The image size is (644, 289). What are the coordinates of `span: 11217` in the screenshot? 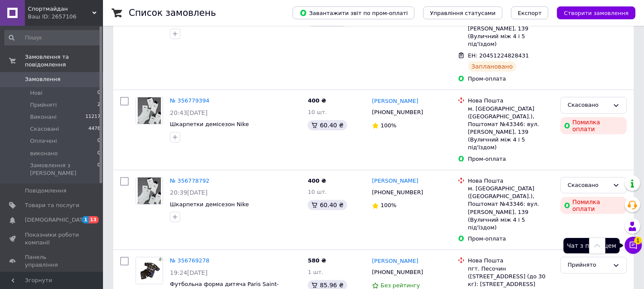 It's located at (93, 117).